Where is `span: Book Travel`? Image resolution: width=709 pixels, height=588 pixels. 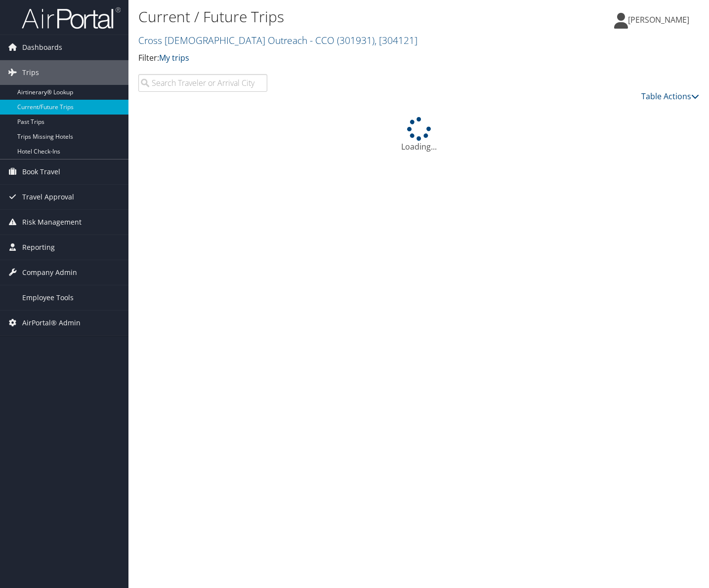 span: Book Travel is located at coordinates (41, 172).